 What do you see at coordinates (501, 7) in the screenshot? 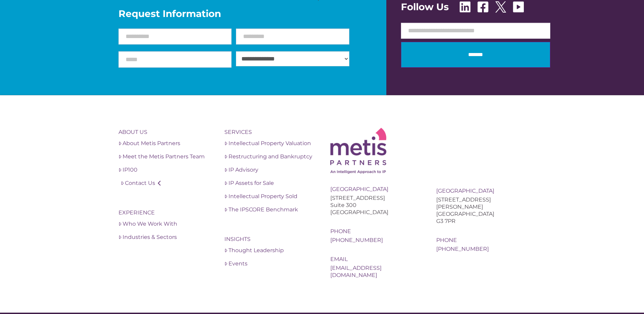
I see `img: X` at bounding box center [501, 7].